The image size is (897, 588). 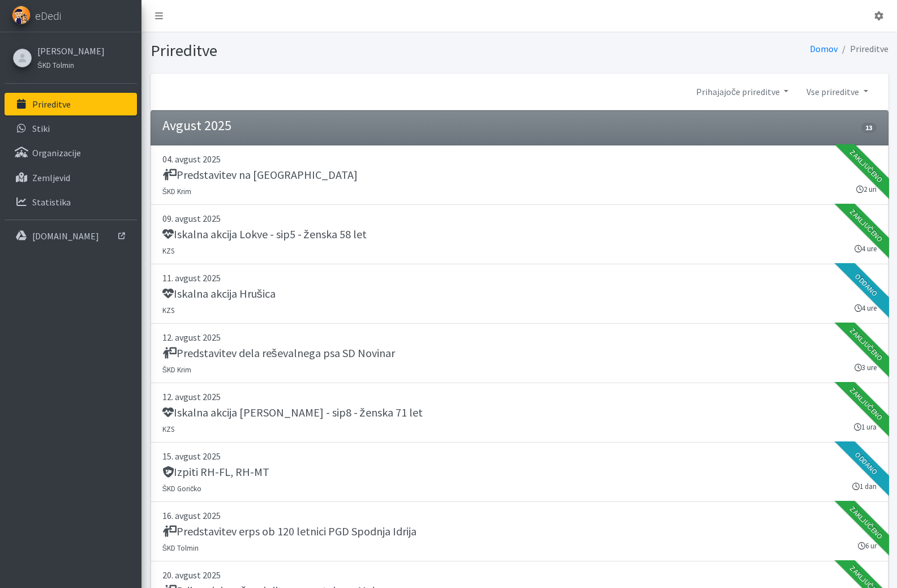 What do you see at coordinates (869, 128) in the screenshot?
I see `span: 13` at bounding box center [869, 128].